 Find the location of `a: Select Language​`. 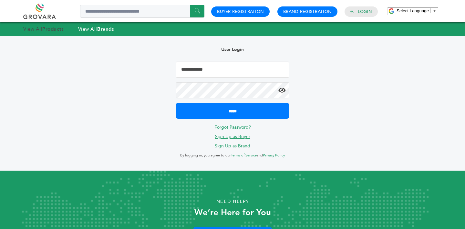

a: Select Language​ is located at coordinates (417, 11).